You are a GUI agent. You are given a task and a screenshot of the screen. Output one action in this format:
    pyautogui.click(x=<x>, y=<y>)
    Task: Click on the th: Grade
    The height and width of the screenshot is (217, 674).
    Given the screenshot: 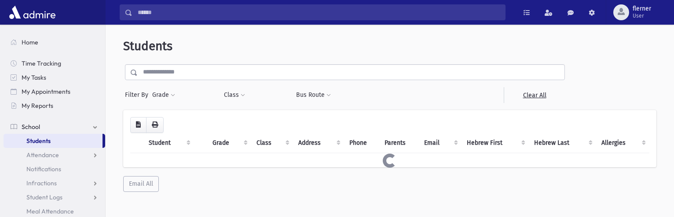 What is the action you would take?
    pyautogui.click(x=229, y=143)
    